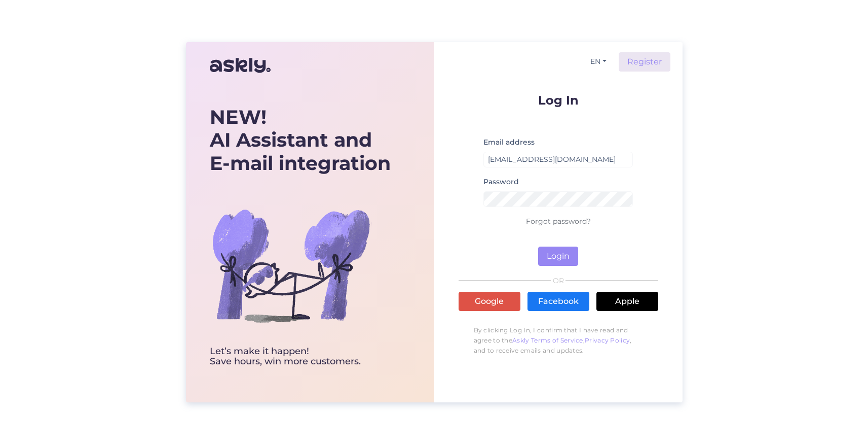 This screenshot has width=868, height=444. Describe the element at coordinates (548, 340) in the screenshot. I see `a: Askly Terms of Service` at that location.